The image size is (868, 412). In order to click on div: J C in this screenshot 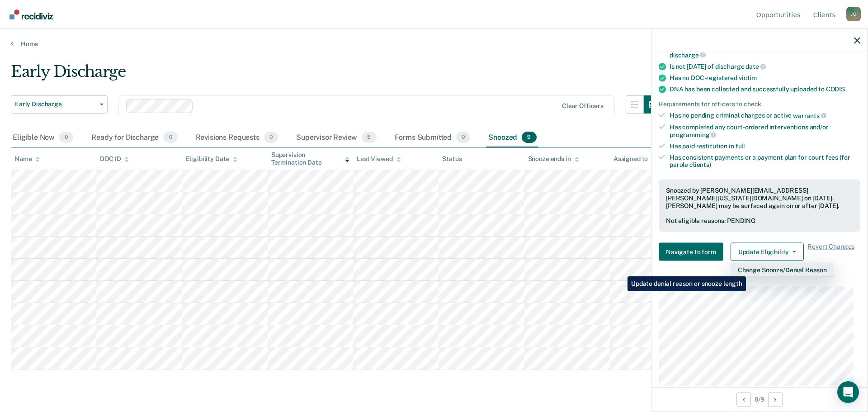, I will do `click(854, 14)`.